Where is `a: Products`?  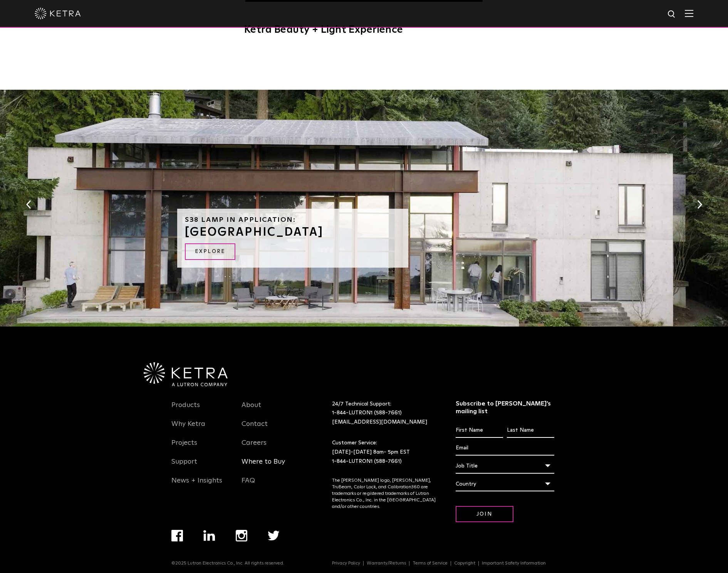 a: Products is located at coordinates (186, 410).